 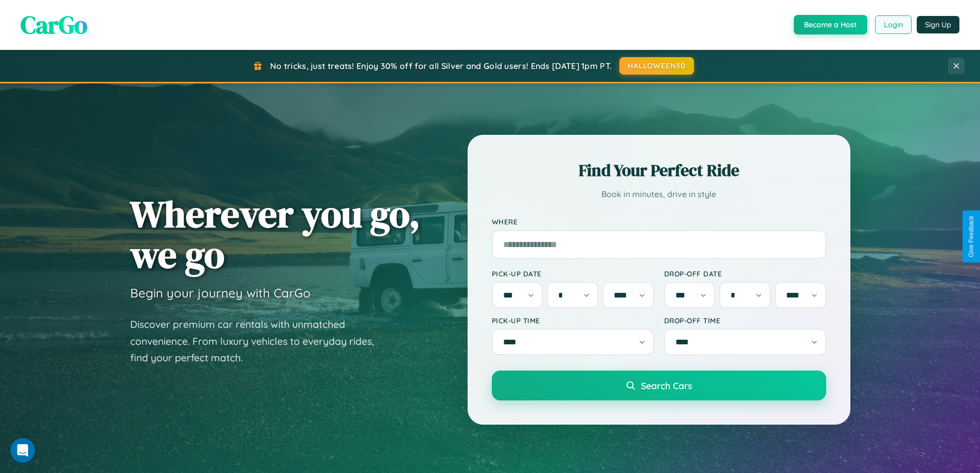 I want to click on p: Book in minutes, drive in style, so click(x=659, y=194).